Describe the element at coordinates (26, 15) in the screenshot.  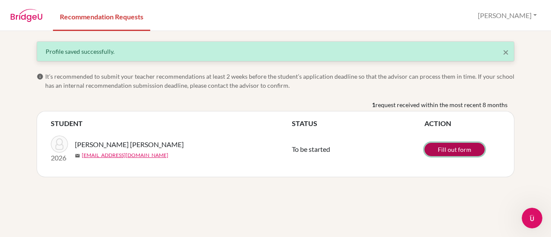
I see `img: BridgeU logo` at that location.